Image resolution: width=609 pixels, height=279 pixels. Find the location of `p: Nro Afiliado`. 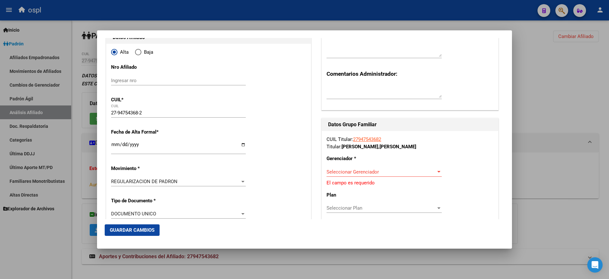

p: Nro Afiliado is located at coordinates (140, 67).